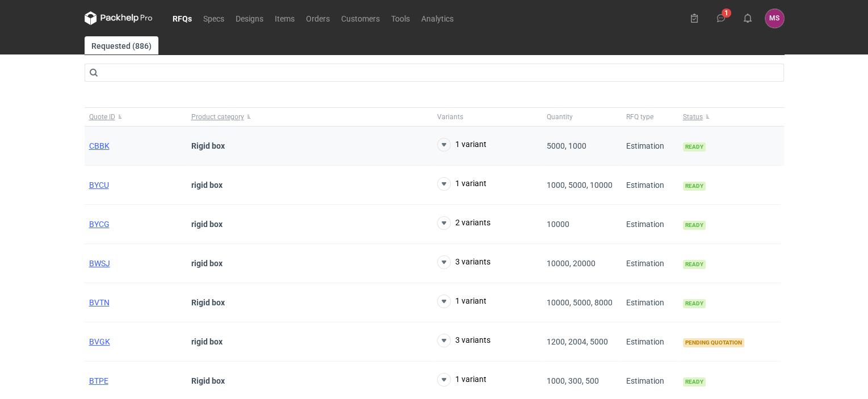 Image resolution: width=868 pixels, height=399 pixels. What do you see at coordinates (99, 146) in the screenshot?
I see `span: CBBK` at bounding box center [99, 146].